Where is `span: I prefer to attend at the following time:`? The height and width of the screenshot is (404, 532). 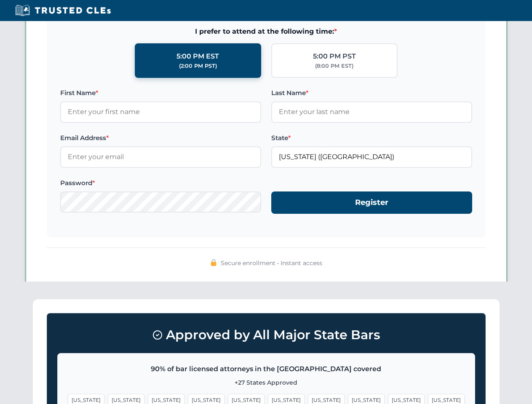
span: I prefer to attend at the following time: is located at coordinates (266, 32).